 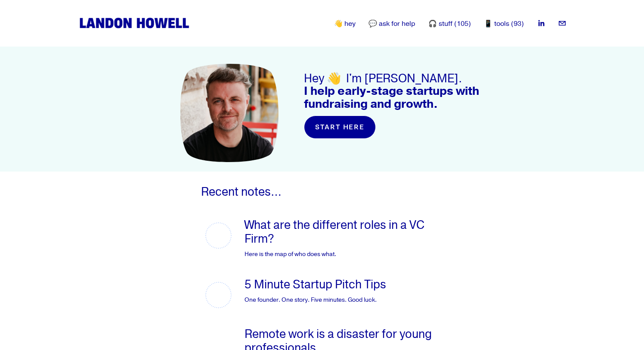 What do you see at coordinates (345, 23) in the screenshot?
I see `a: 👋 hey` at bounding box center [345, 23].